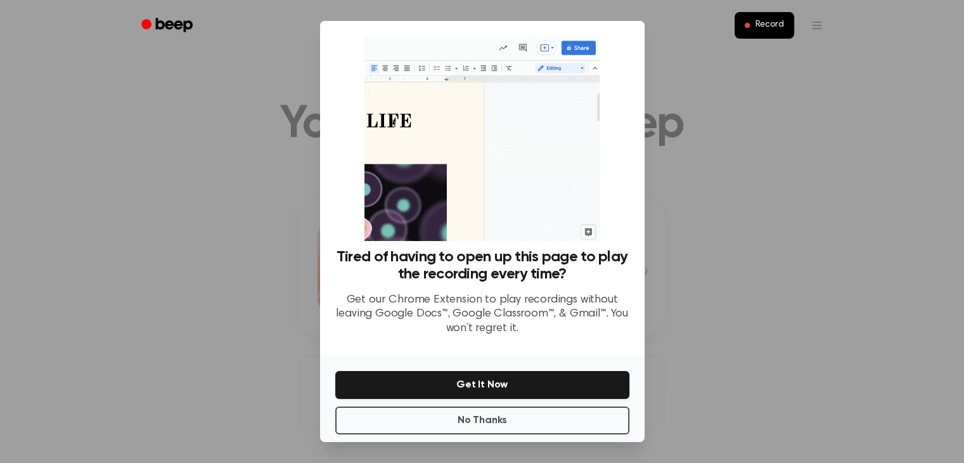  I want to click on h3: Tired of having to open up this page to play the recording every time?, so click(482, 265).